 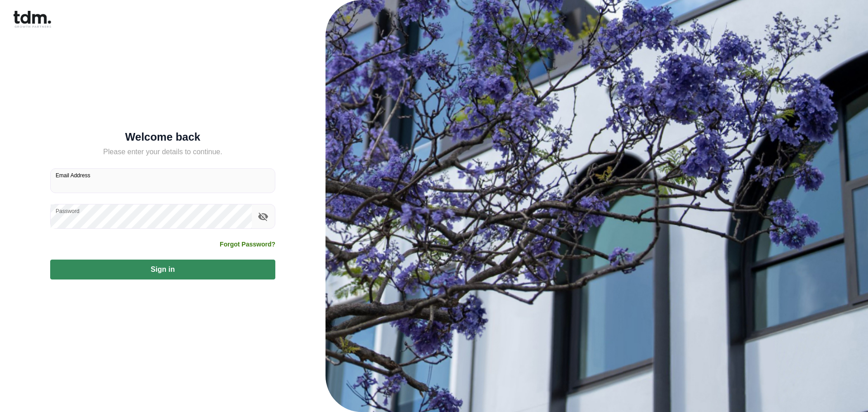 I want to click on label: Email Address, so click(x=73, y=175).